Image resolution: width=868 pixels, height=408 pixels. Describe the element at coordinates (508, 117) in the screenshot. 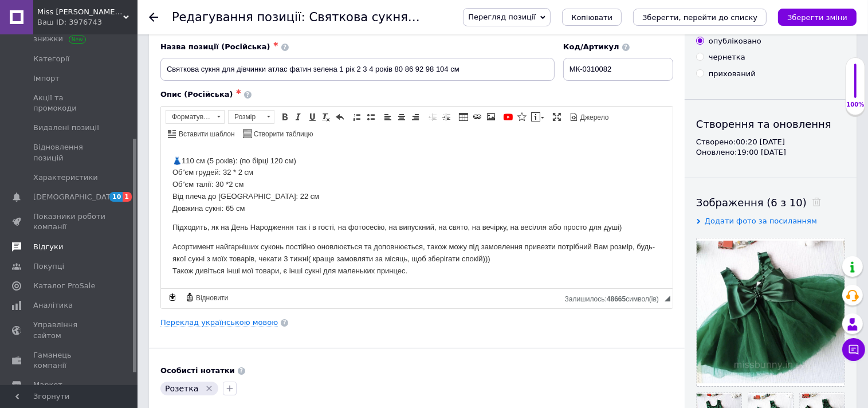

I see `a: Додати відео з YouTube` at that location.